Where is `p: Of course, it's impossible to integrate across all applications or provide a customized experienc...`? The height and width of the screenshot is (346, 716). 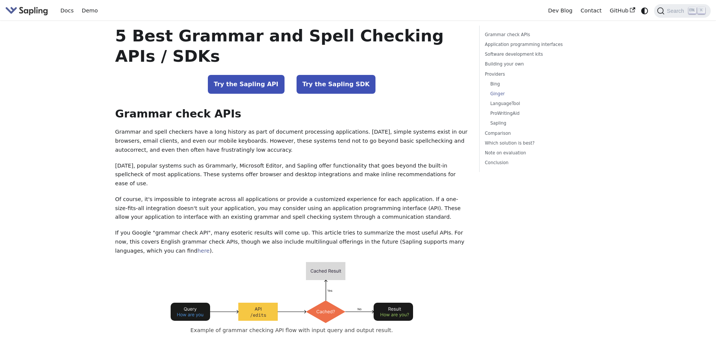 p: Of course, it's impossible to integrate across all applications or provide a customized experienc... is located at coordinates (292, 208).